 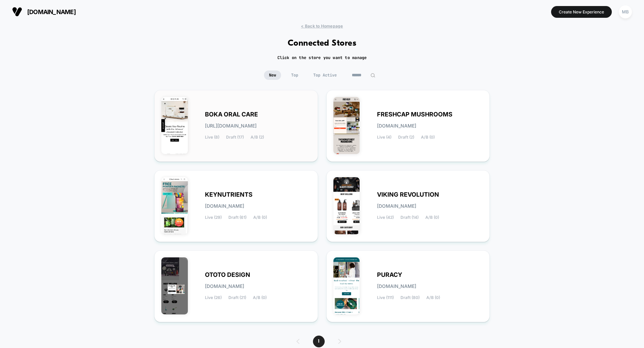 What do you see at coordinates (229, 195) in the screenshot?
I see `span: KEYNUTRIENTS` at bounding box center [229, 195].